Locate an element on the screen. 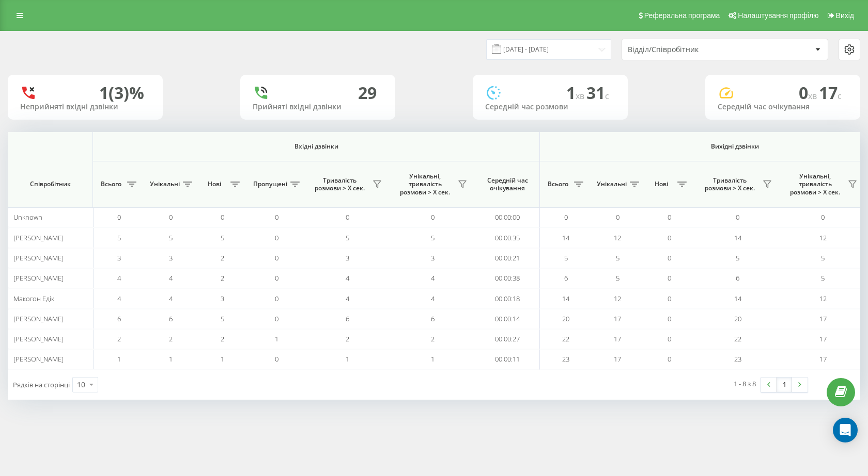 This screenshot has width=868, height=476. div: Open Intercom Messenger is located at coordinates (845, 430).